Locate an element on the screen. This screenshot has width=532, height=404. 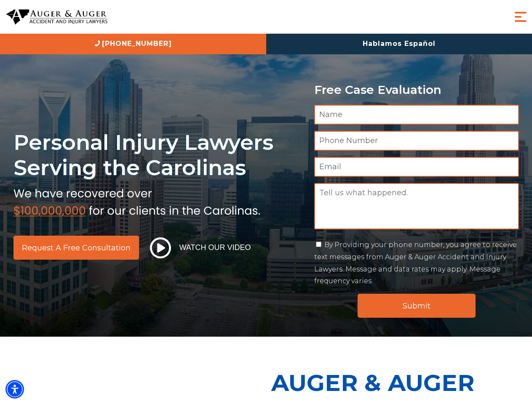
p: Auger & Auger is located at coordinates (400, 382).